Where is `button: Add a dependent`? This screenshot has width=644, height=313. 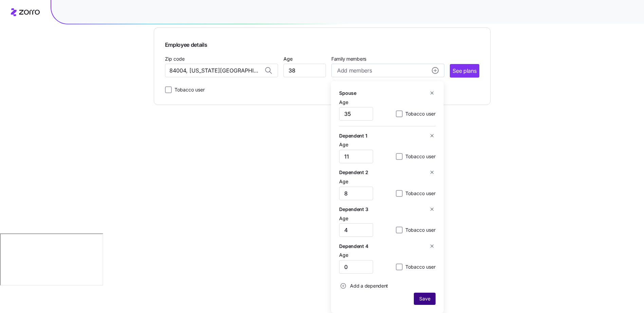 button: Add a dependent is located at coordinates (364, 286).